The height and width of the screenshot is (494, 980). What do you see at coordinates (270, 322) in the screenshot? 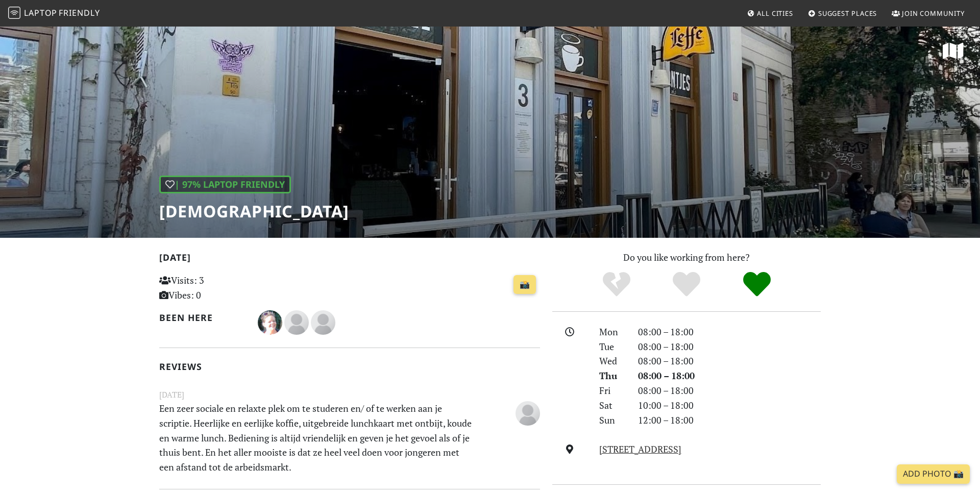
I see `img: 4493-natasja.jpg` at bounding box center [270, 322].